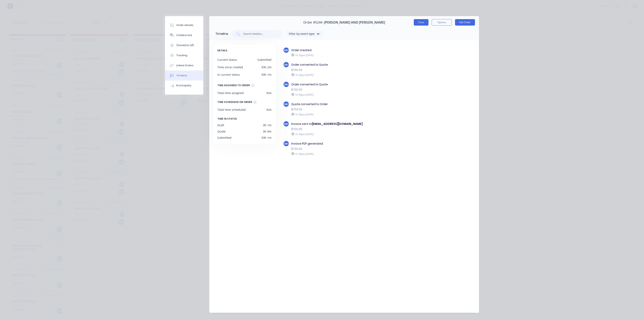 The width and height of the screenshot is (644, 320). What do you see at coordinates (184, 25) in the screenshot?
I see `button: Order details` at bounding box center [184, 25].